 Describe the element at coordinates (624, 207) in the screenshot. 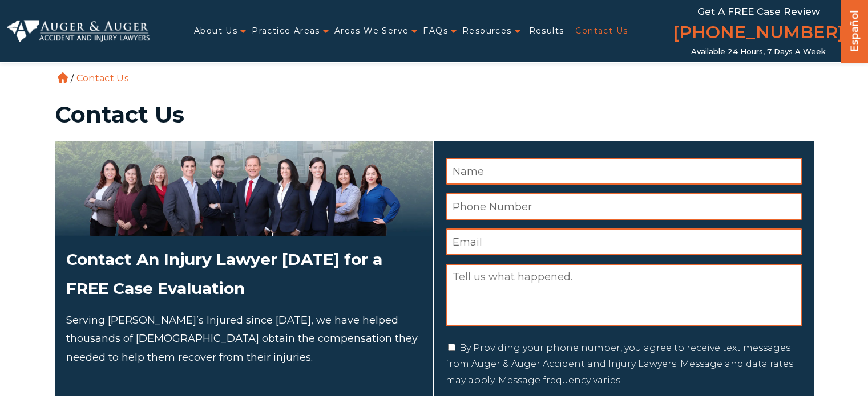

I see `input: Phone Number` at that location.